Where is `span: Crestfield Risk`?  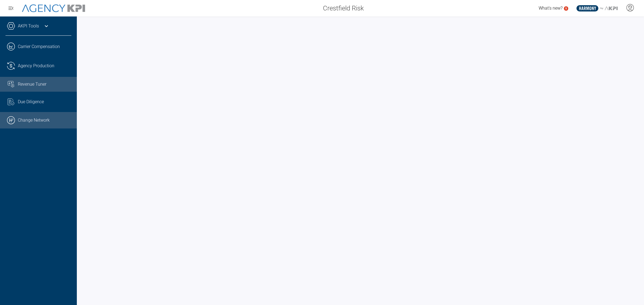 span: Crestfield Risk is located at coordinates (343, 8).